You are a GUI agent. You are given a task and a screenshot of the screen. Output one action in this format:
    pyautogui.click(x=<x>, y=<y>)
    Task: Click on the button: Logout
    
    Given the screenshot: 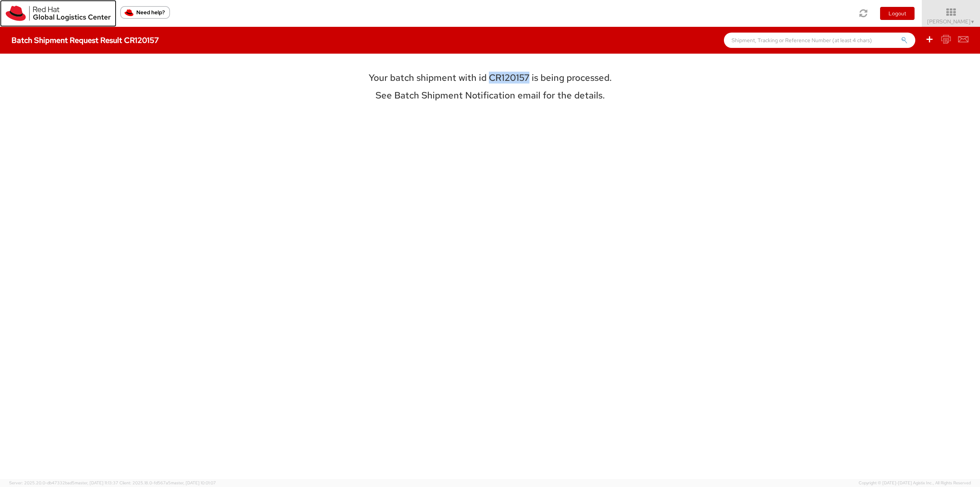 What is the action you would take?
    pyautogui.click(x=897, y=14)
    